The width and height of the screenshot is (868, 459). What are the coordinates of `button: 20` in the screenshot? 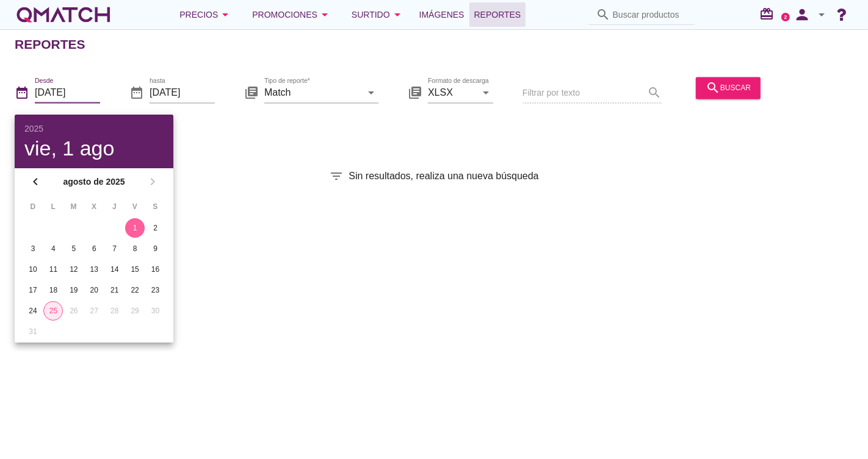 It's located at (94, 291).